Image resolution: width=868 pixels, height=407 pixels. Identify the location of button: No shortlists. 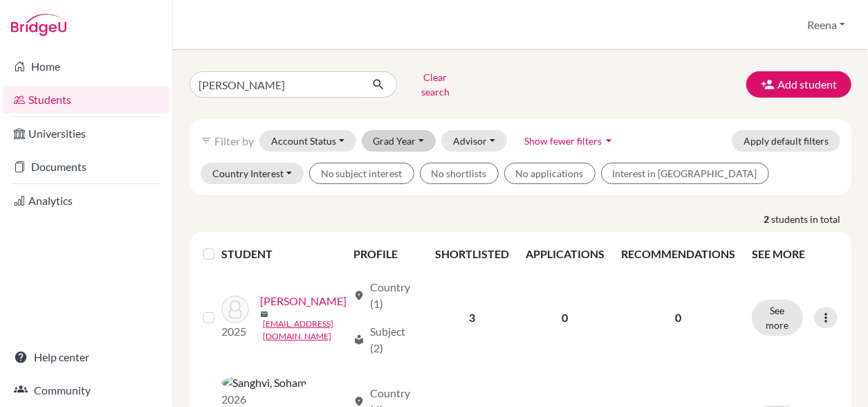
(459, 173).